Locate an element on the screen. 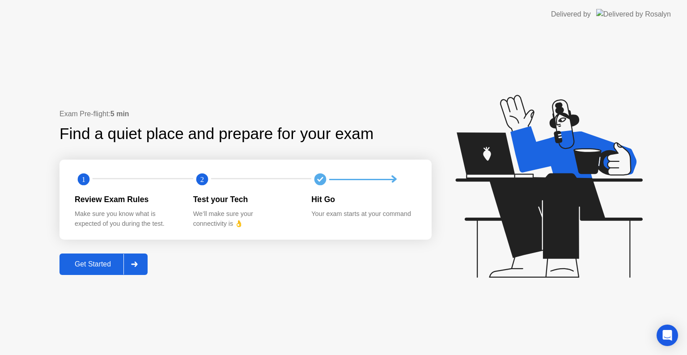 The width and height of the screenshot is (687, 355). b: 5 min is located at coordinates (120, 114).